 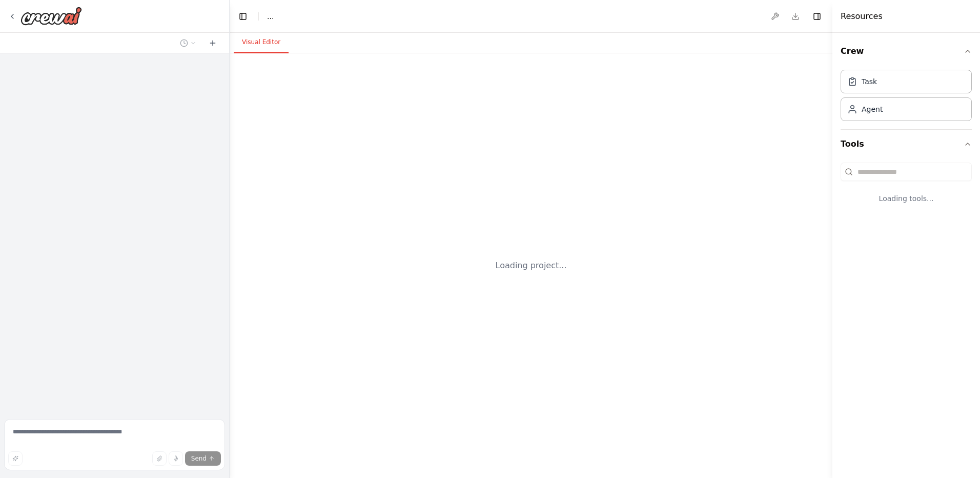 What do you see at coordinates (243, 16) in the screenshot?
I see `button: Hide left sidebar` at bounding box center [243, 16].